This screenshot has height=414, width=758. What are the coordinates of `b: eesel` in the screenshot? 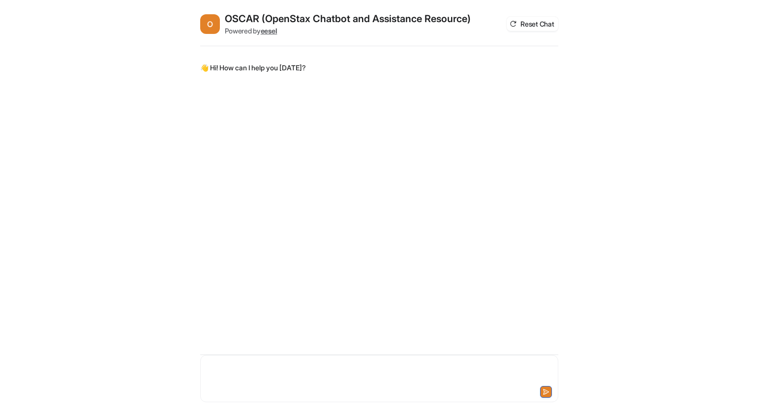 It's located at (269, 31).